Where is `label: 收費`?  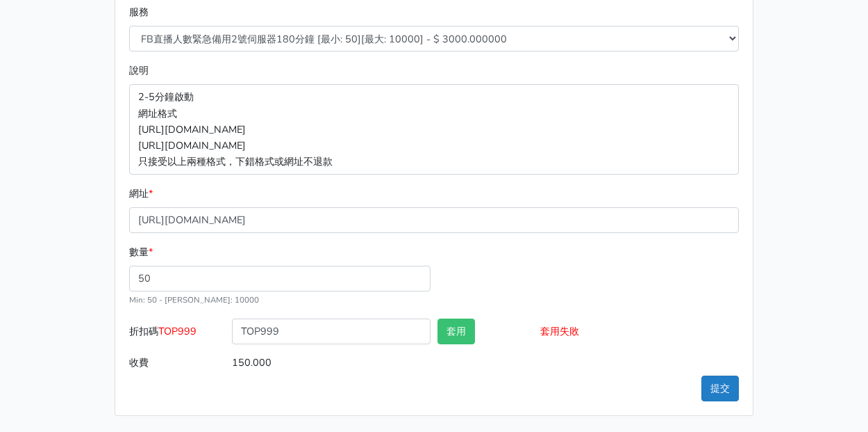
label: 收費 is located at coordinates (177, 362).